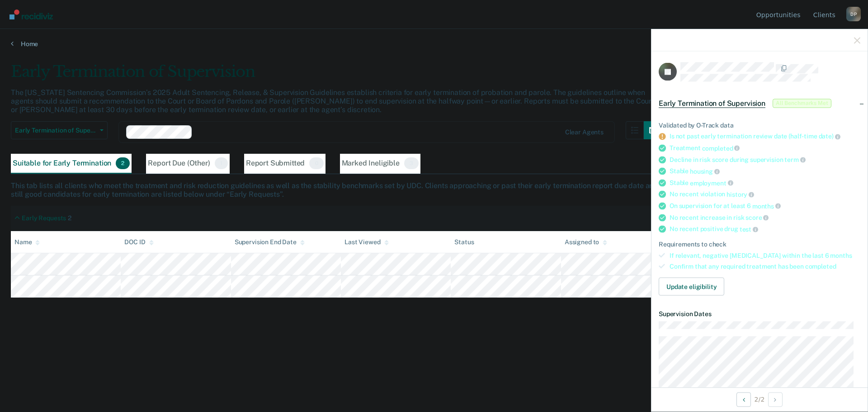 The height and width of the screenshot is (412, 868). I want to click on span: 1, so click(221, 163).